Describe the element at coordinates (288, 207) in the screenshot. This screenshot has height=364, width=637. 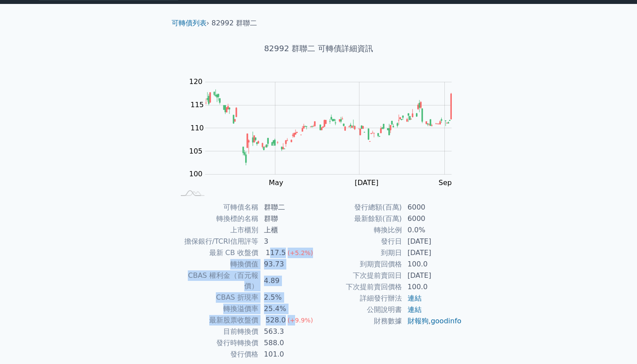
I see `td: 群聯二` at that location.